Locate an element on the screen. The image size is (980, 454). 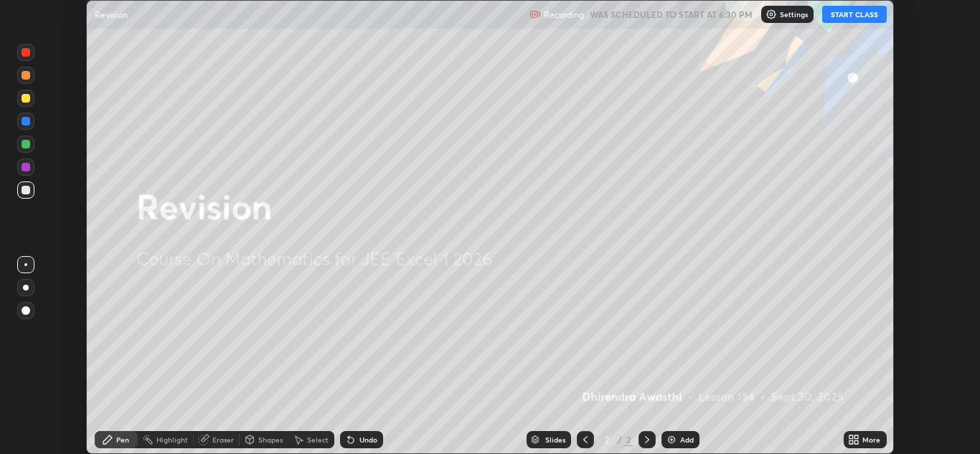
img: recording.375f2c34.svg is located at coordinates (535, 15).